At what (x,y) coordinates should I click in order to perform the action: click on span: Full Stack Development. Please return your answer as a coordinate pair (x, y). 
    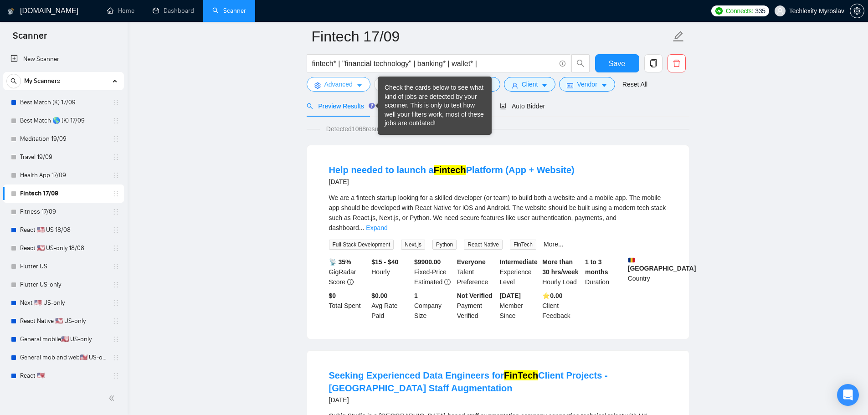
    Looking at the image, I should click on (361, 244).